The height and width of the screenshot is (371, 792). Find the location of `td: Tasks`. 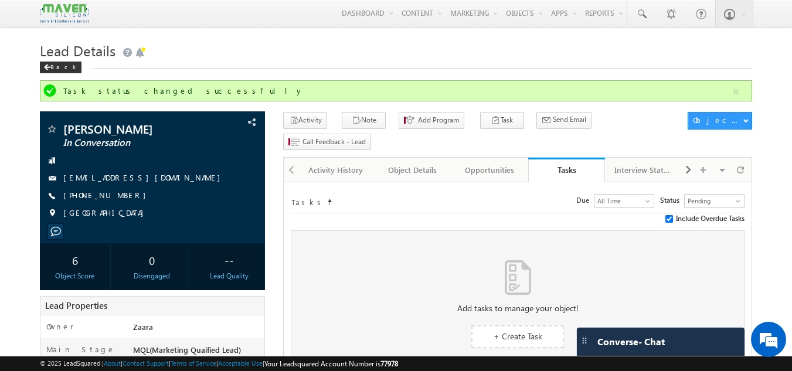

td: Tasks is located at coordinates (308, 201).